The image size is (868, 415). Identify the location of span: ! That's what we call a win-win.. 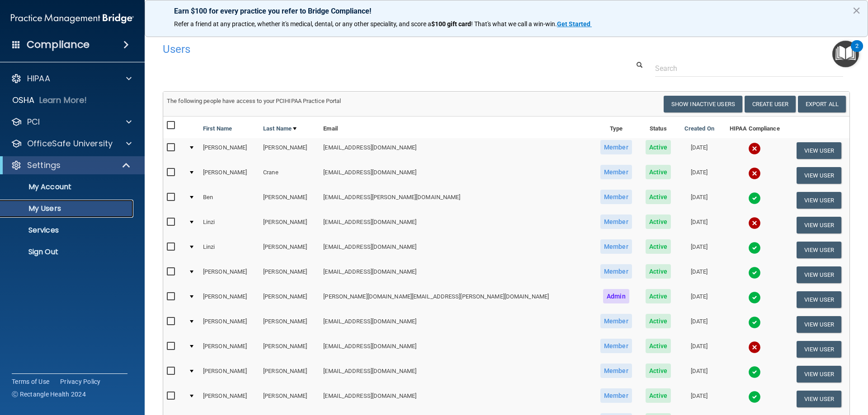
(514, 24).